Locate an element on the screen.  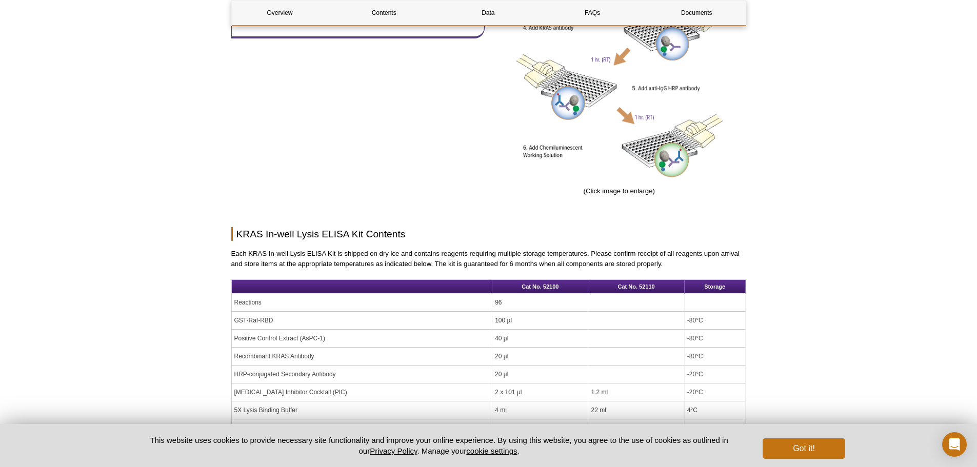
a: Data is located at coordinates (488, 13).